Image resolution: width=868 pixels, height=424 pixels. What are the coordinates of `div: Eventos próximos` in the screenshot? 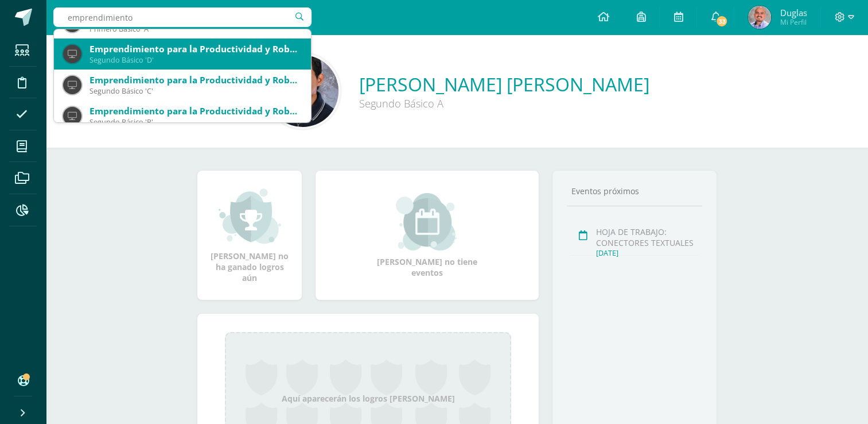 It's located at (635, 191).